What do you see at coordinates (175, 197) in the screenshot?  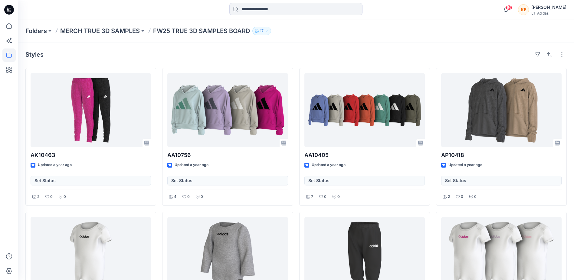 I see `p: 4` at bounding box center [175, 197].